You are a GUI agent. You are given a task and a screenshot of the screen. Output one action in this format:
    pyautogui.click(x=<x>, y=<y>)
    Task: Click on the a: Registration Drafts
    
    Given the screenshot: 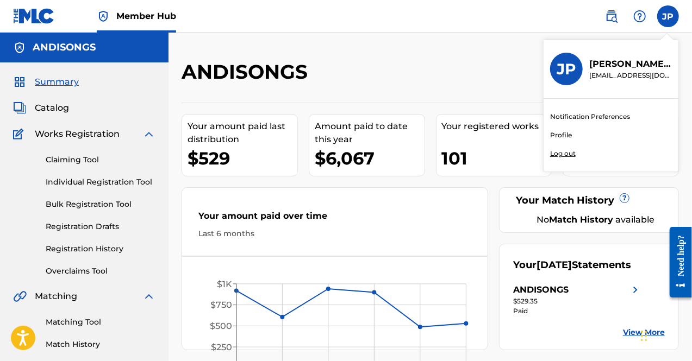 What is the action you would take?
    pyautogui.click(x=101, y=227)
    